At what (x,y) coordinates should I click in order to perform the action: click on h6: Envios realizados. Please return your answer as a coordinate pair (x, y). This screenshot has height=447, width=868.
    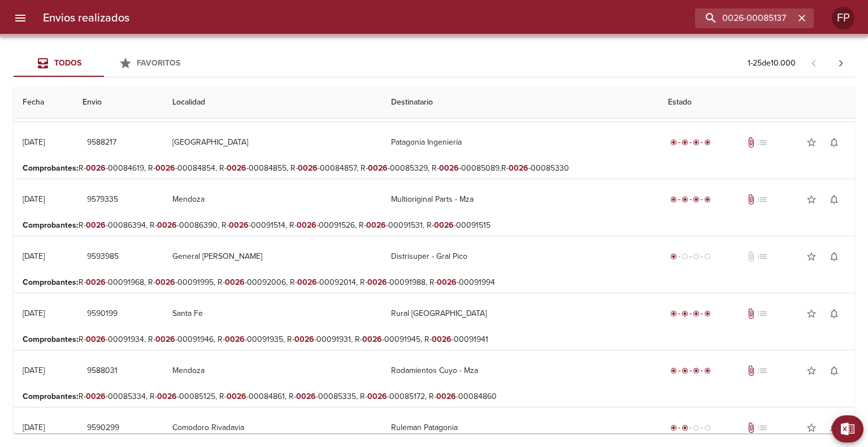
    Looking at the image, I should click on (86, 18).